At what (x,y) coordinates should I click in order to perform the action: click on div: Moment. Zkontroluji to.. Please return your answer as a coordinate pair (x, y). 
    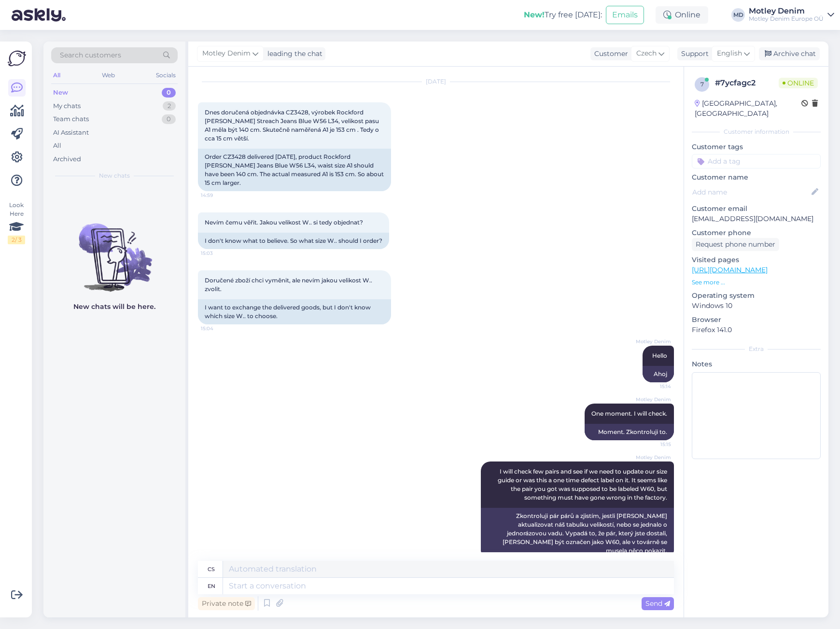
    Looking at the image, I should click on (629, 432).